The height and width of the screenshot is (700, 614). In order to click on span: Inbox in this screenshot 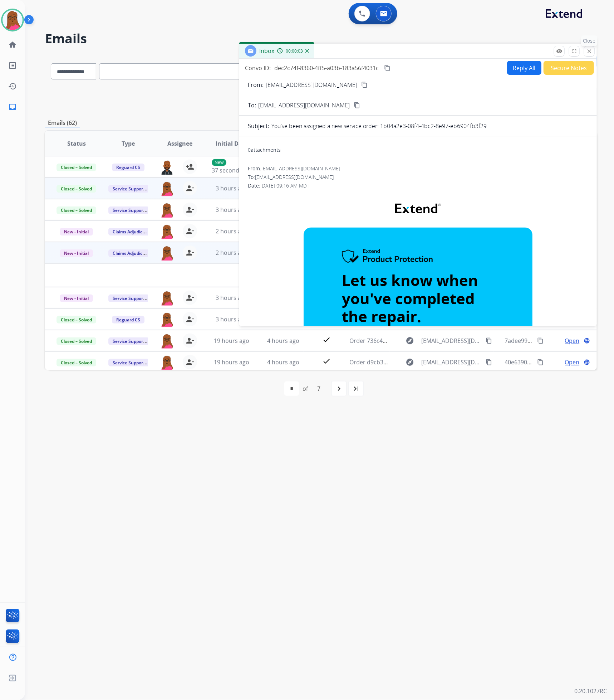, I will do `click(267, 51)`.